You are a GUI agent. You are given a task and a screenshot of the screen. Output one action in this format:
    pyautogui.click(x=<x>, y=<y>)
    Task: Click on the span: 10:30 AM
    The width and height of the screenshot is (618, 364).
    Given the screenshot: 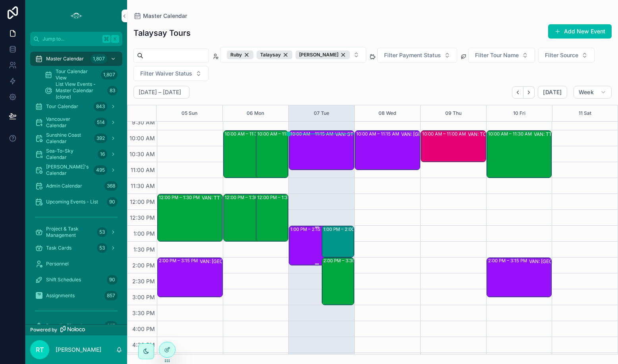 What is the action you would take?
    pyautogui.click(x=142, y=154)
    